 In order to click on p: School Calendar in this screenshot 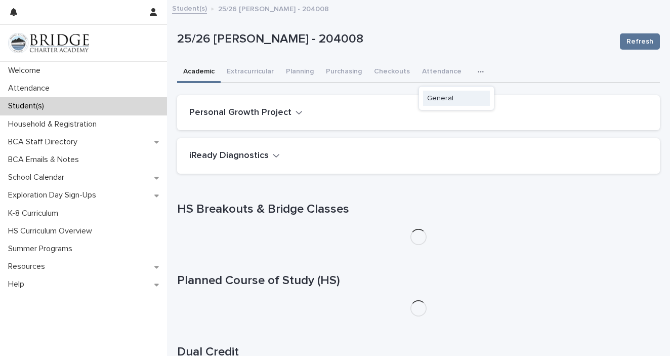, I will do `click(38, 177)`.